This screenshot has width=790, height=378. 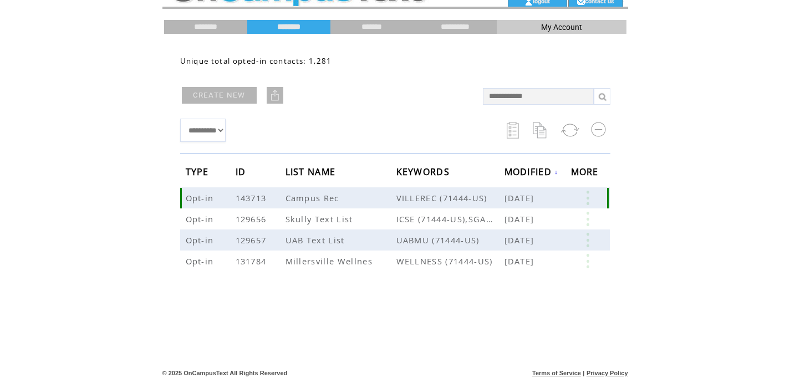 I want to click on span: Millersville Wellnes, so click(x=331, y=261).